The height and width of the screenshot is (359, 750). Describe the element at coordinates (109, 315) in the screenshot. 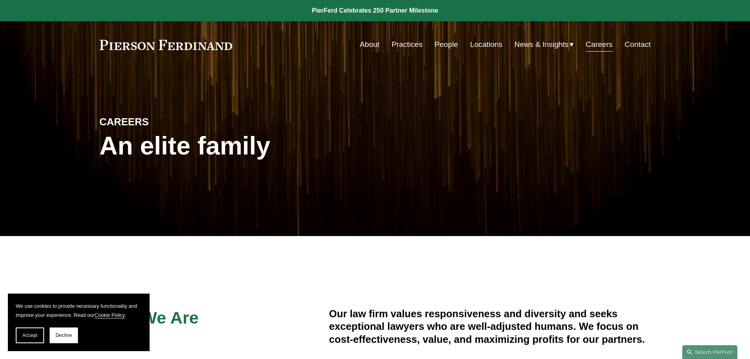

I see `a: Cookie Policy` at that location.